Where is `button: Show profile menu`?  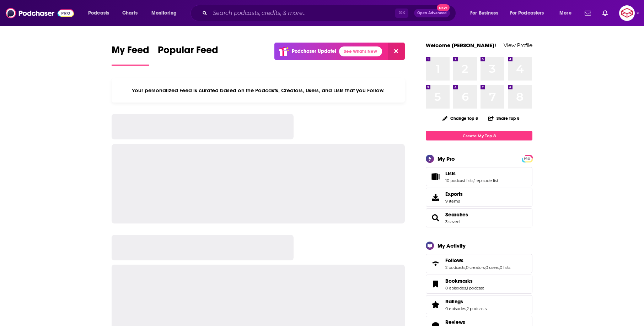
button: Show profile menu is located at coordinates (627, 13).